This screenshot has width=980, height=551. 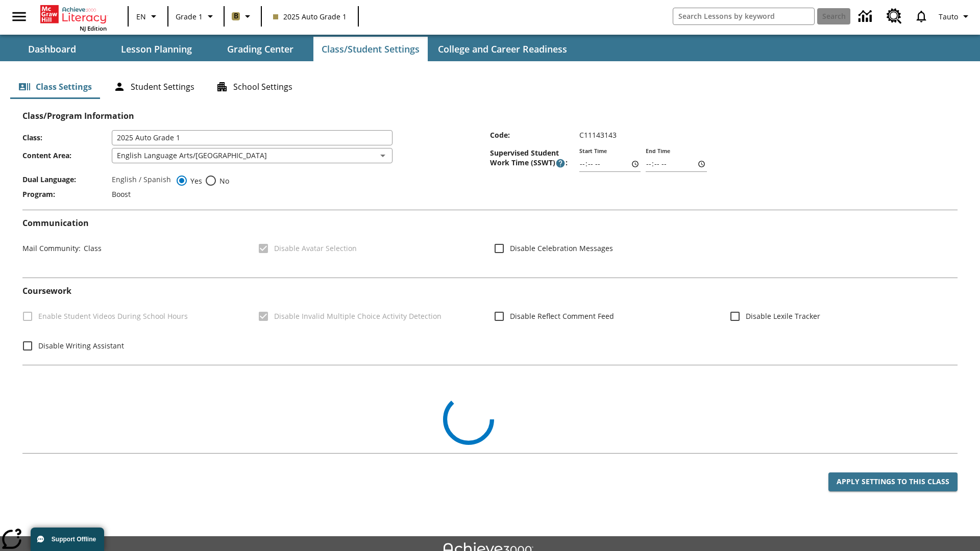 What do you see at coordinates (93, 28) in the screenshot?
I see `span: NJ Edition` at bounding box center [93, 28].